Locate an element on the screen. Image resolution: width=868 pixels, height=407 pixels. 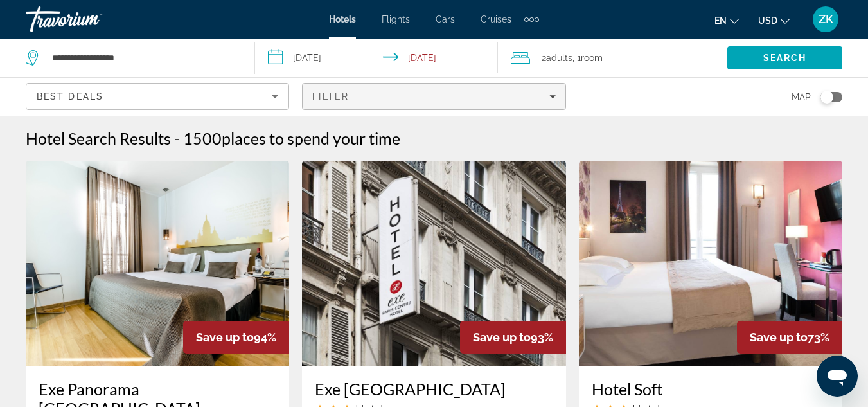
img: Exe Paris Centre is located at coordinates (434, 264).